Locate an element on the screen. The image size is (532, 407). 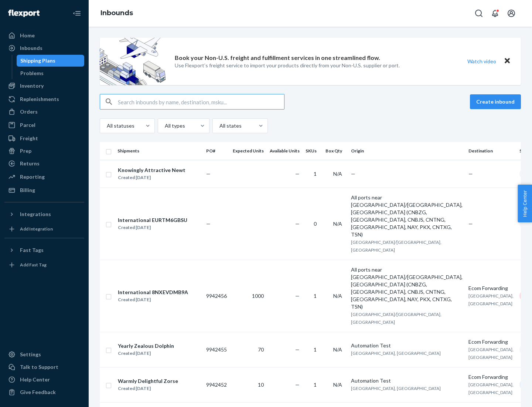
div: Inbounds is located at coordinates (31, 48).